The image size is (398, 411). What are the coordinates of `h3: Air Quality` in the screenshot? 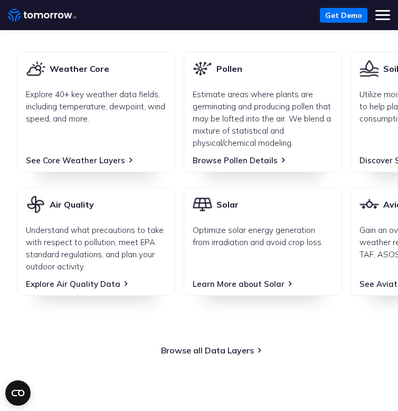 It's located at (72, 204).